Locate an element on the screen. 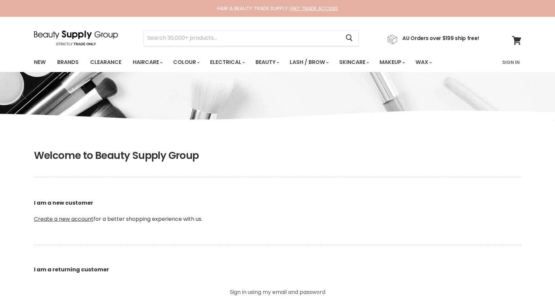 The height and width of the screenshot is (303, 555). b: I am a new customer is located at coordinates (64, 202).